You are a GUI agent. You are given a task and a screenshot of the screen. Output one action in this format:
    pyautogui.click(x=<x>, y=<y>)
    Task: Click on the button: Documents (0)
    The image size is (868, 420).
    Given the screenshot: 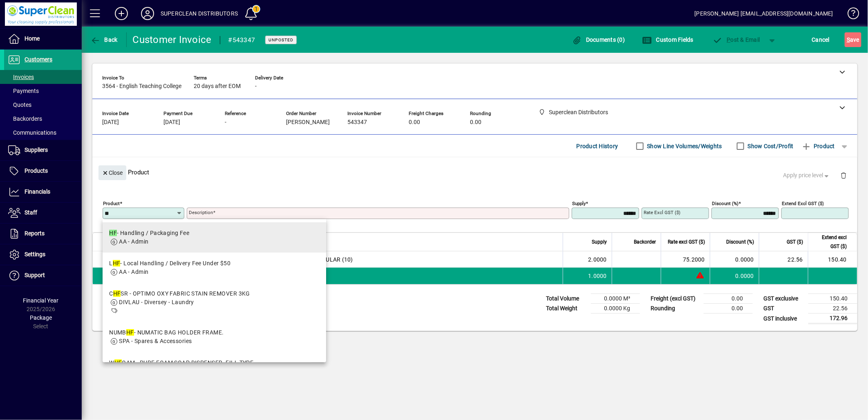 What is the action you would take?
    pyautogui.click(x=599, y=40)
    